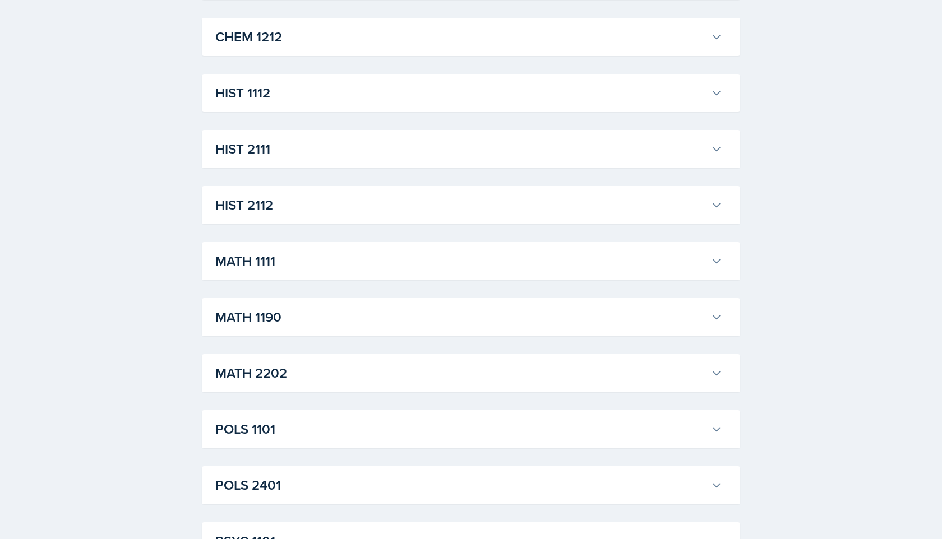  Describe the element at coordinates (469, 149) in the screenshot. I see `button: HIST 2111` at that location.